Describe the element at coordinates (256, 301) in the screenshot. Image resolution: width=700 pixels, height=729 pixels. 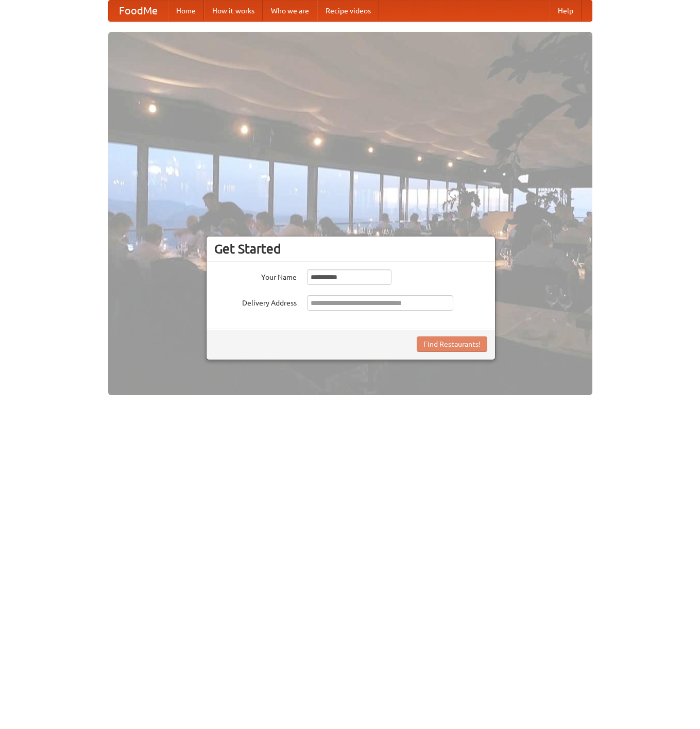
I see `label: Delivery Address` at that location.